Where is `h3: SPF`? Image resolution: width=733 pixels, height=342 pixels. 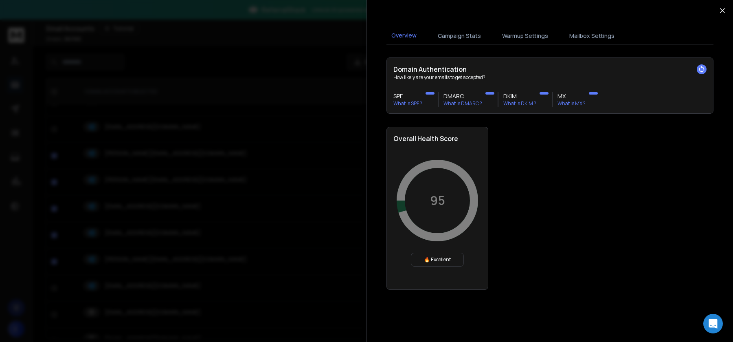 h3: SPF is located at coordinates (408, 96).